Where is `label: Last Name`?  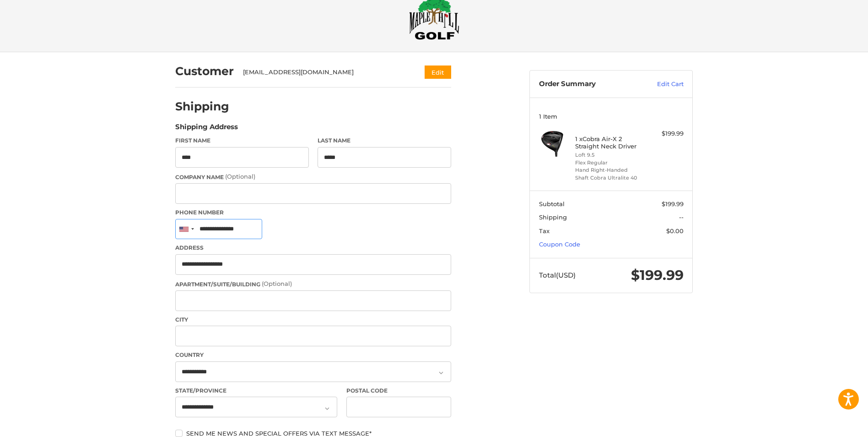
label: Last Name is located at coordinates (384, 140).